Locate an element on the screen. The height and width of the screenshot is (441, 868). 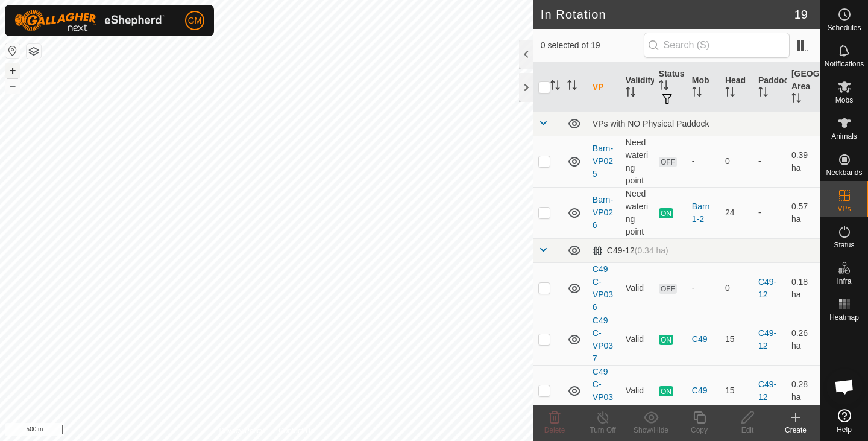
button: Reset Map is located at coordinates (12, 51).